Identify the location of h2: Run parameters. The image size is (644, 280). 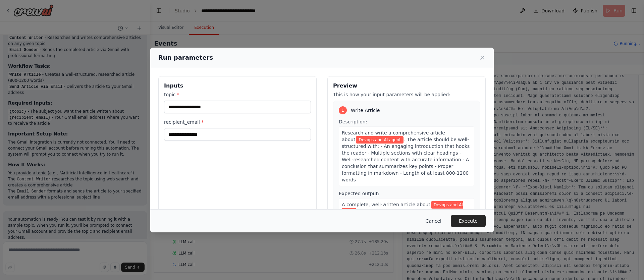
(186, 58).